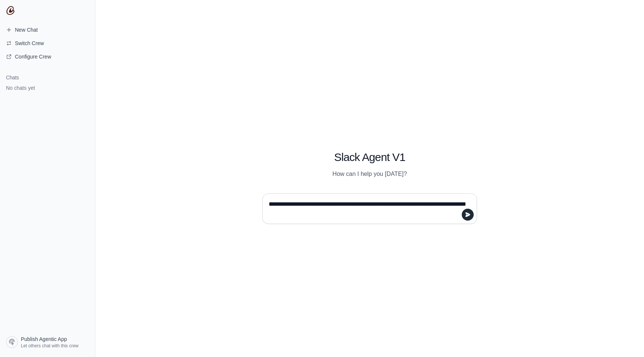 This screenshot has width=644, height=357. What do you see at coordinates (33, 57) in the screenshot?
I see `span: Configure Crew` at bounding box center [33, 57].